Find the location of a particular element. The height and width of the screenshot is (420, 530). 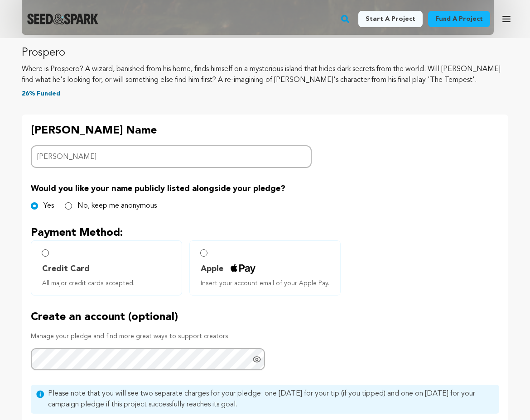

input: Backer Name is located at coordinates (171, 156).